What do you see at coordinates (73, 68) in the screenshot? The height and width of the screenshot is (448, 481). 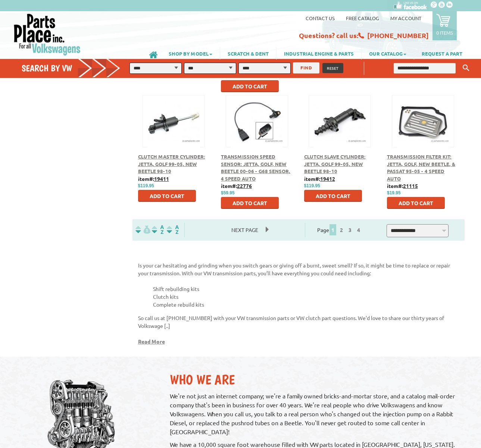 I see `h4: Search by VW` at bounding box center [73, 68].